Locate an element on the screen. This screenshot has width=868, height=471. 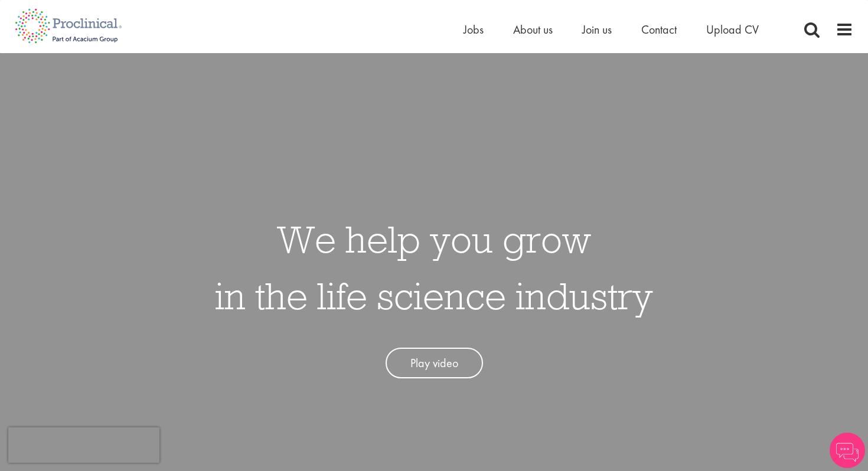
span: Upload CV is located at coordinates (732, 30).